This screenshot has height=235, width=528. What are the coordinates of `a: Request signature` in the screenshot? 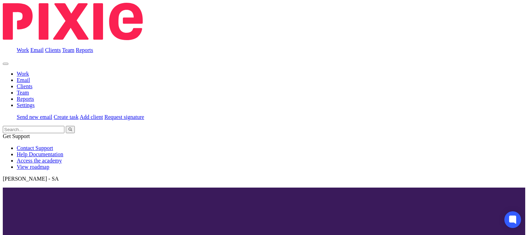 It's located at (124, 117).